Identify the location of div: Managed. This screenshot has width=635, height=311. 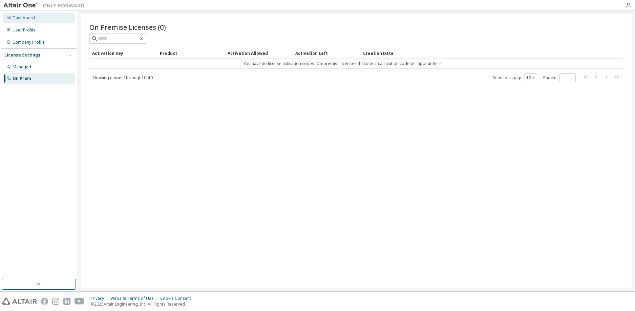
(22, 67).